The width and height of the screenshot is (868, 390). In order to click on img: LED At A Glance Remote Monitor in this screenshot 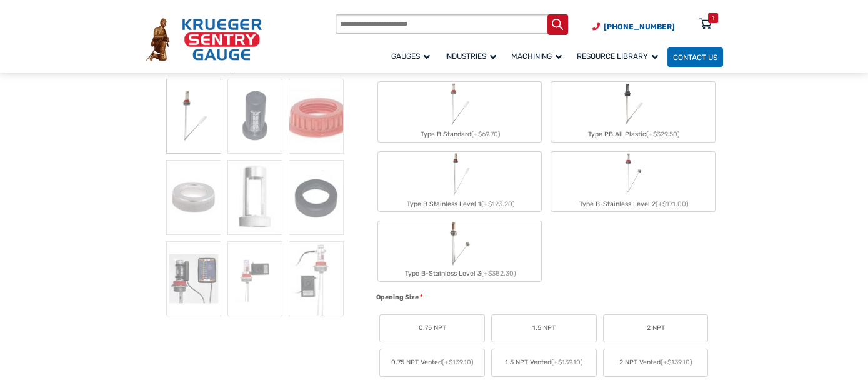, I will do `click(193, 279)`.